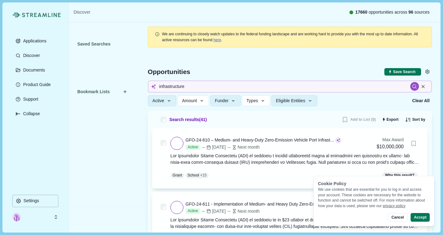 Image resolution: width=443 pixels, height=235 pixels. I want to click on a: privacy policy, so click(395, 205).